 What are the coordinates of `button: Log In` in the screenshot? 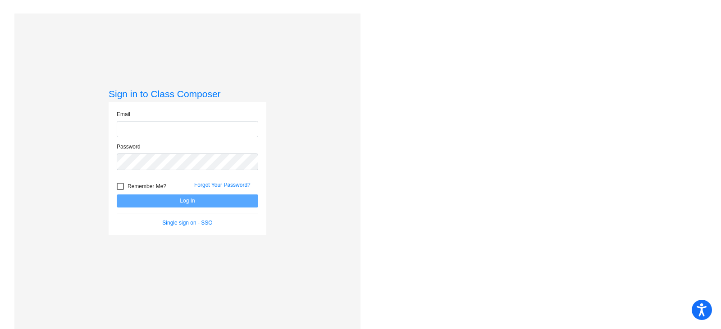 It's located at (187, 201).